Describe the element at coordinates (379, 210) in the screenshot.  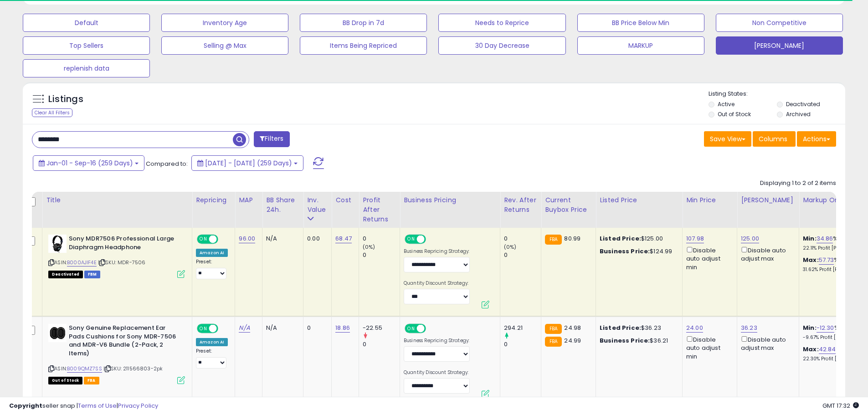
I see `div: Profit After Returns` at that location.